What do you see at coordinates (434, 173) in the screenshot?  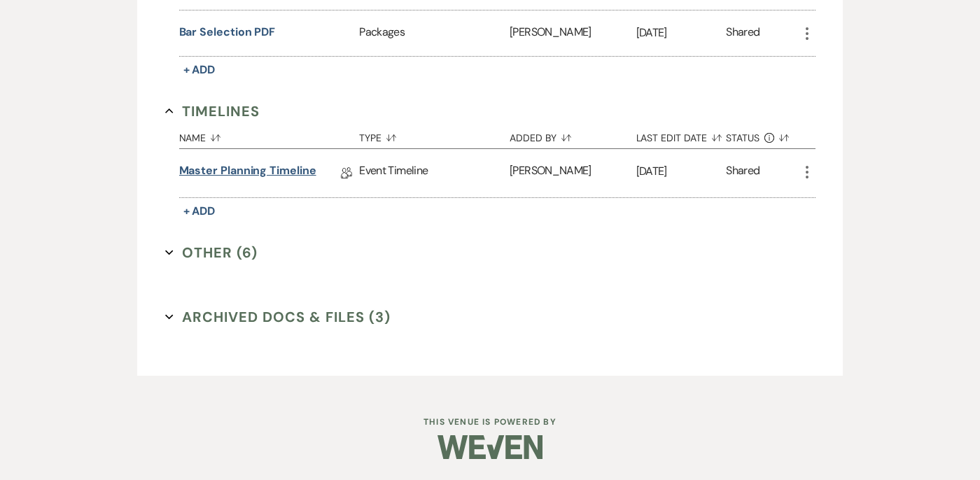 I see `div: Event Timeline` at bounding box center [434, 173].